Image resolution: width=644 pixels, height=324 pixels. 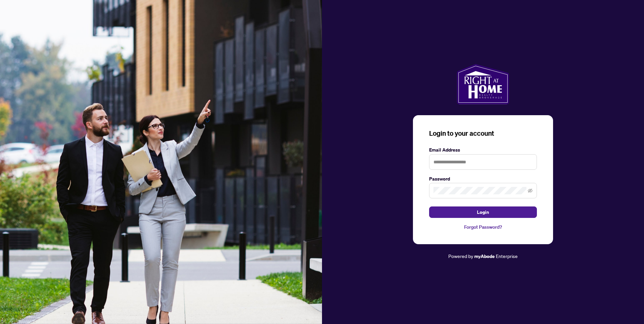 What do you see at coordinates (461, 256) in the screenshot?
I see `span: Powered by` at bounding box center [461, 256].